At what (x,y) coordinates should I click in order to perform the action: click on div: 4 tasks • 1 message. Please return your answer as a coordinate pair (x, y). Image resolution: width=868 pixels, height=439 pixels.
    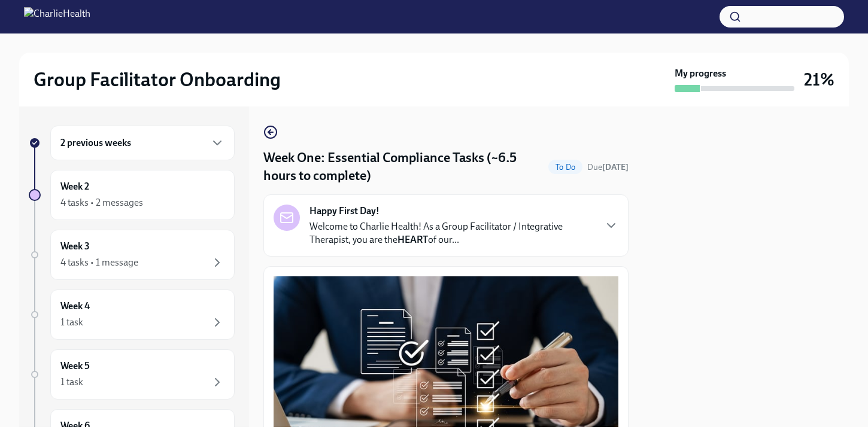
    Looking at the image, I should click on (100, 262).